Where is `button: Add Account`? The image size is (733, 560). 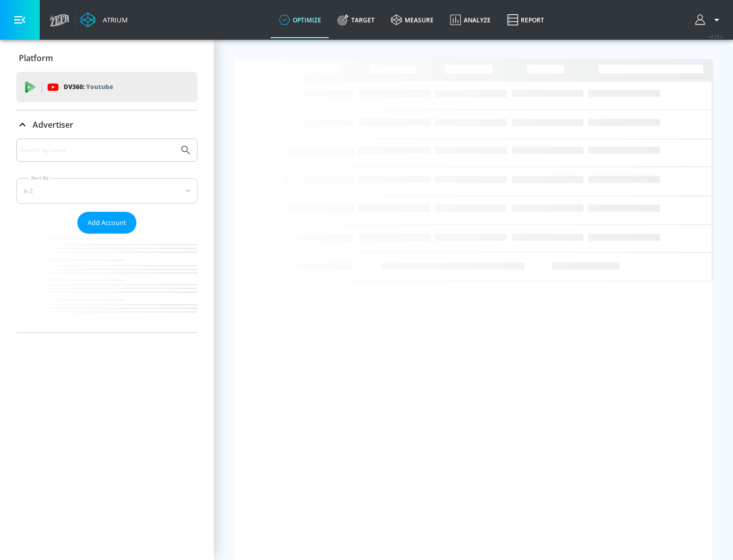
button: Add Account is located at coordinates (107, 222).